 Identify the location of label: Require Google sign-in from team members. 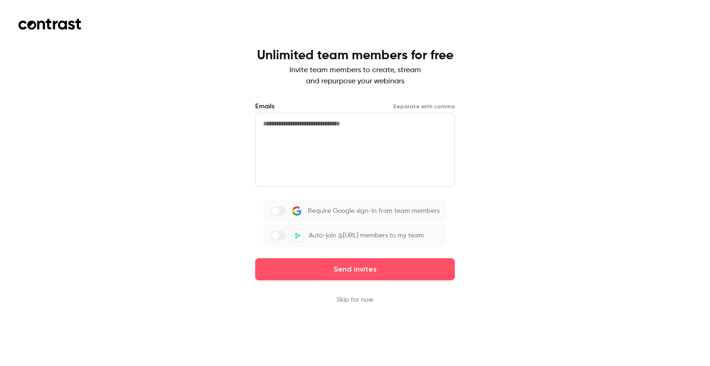
(355, 211).